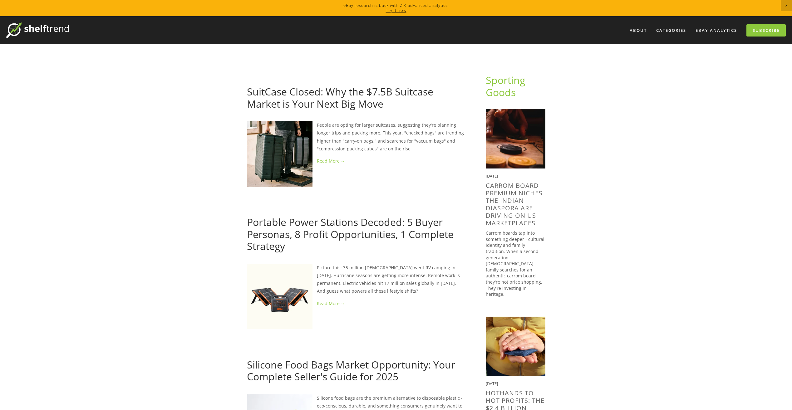 The height and width of the screenshot is (410, 792). I want to click on p: Carrom boards tap into something deeper - cultural identity and family tradition. When a second-g..., so click(516, 264).